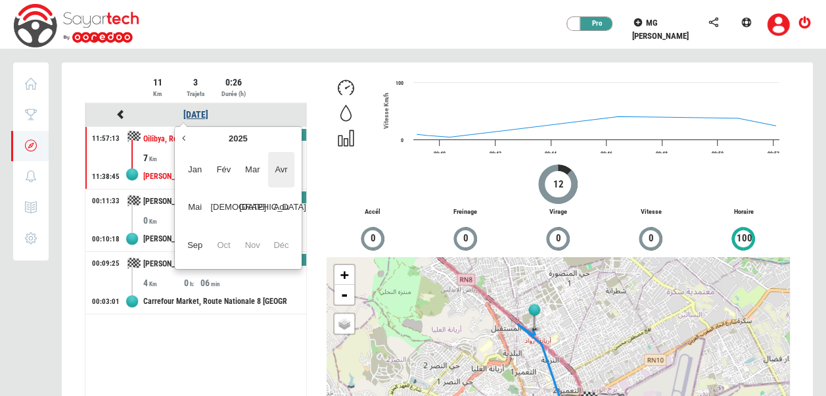 The height and width of the screenshot is (396, 826). Describe the element at coordinates (607, 153) in the screenshot. I see `text: 09:46` at that location.